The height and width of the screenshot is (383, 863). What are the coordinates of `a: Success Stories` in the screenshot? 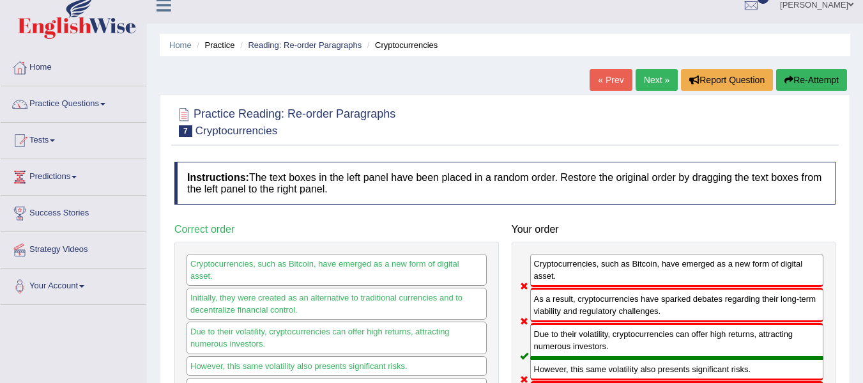 It's located at (73, 211).